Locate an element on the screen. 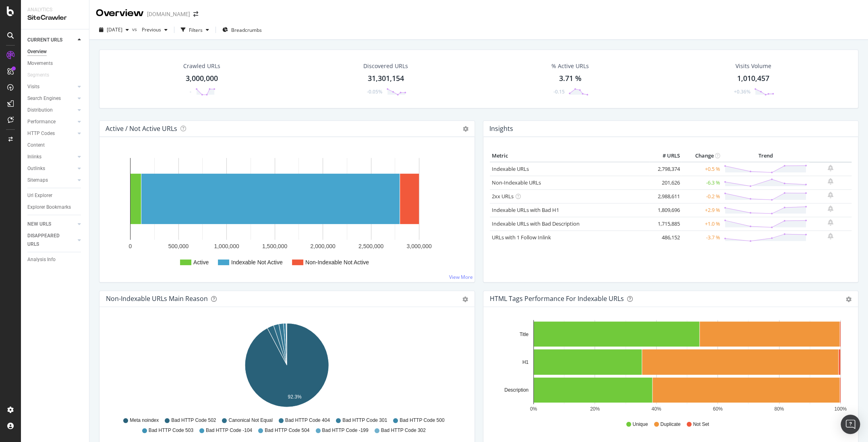 This screenshot has height=442, width=868. text: H1 is located at coordinates (525, 362).